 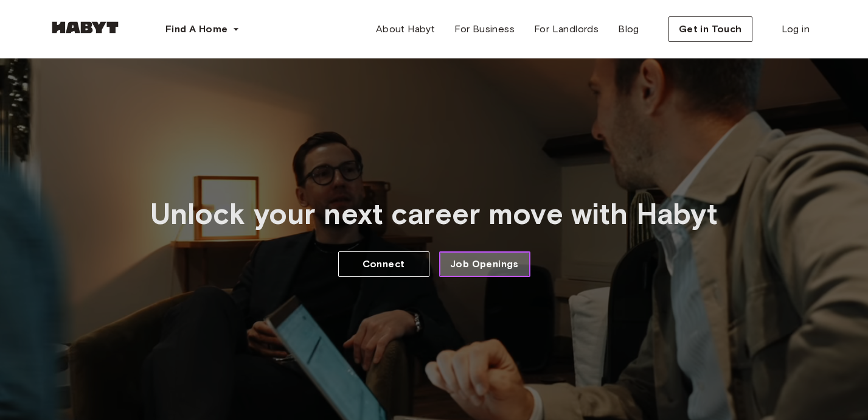 I want to click on span: Connect, so click(x=384, y=264).